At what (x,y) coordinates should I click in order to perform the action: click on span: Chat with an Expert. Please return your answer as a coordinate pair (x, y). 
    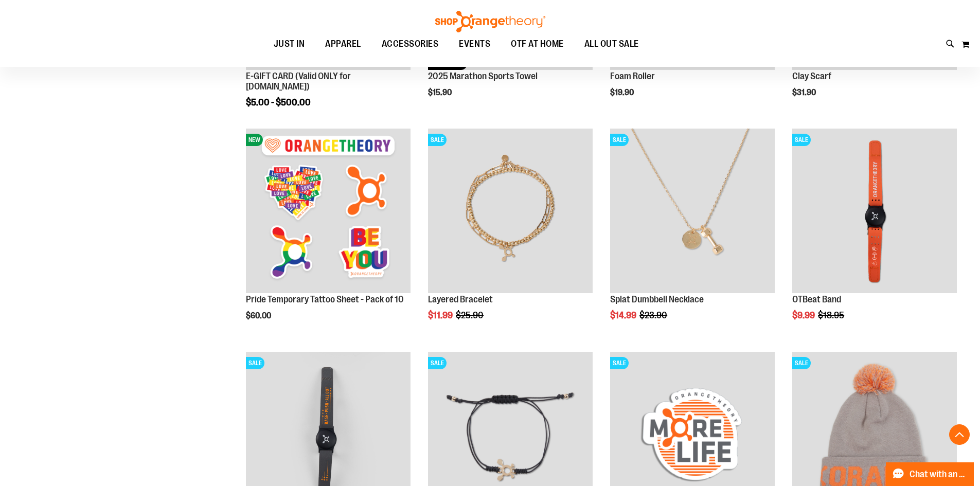
    Looking at the image, I should click on (938, 474).